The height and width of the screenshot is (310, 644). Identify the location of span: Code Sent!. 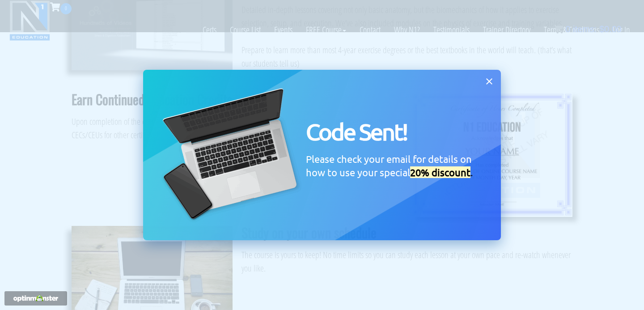
(357, 131).